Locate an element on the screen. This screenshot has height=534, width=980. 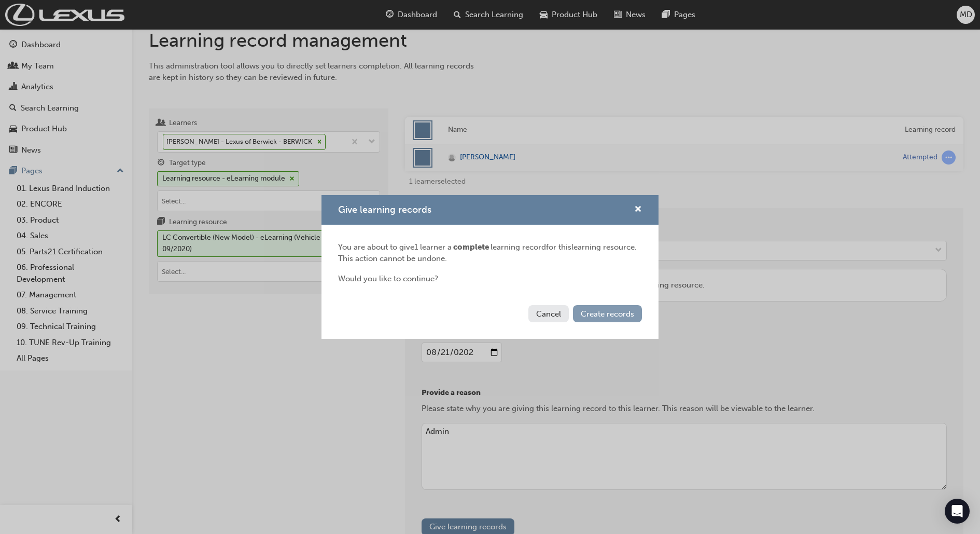
div: Give learning records is located at coordinates (490, 267).